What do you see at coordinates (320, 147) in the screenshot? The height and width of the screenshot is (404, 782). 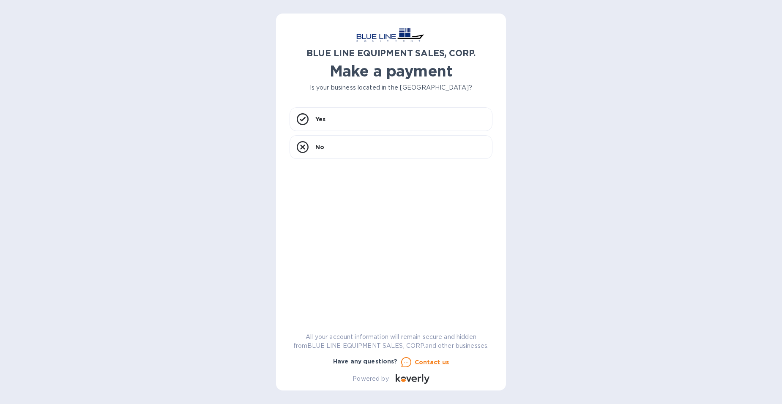 I see `p: No` at bounding box center [320, 147].